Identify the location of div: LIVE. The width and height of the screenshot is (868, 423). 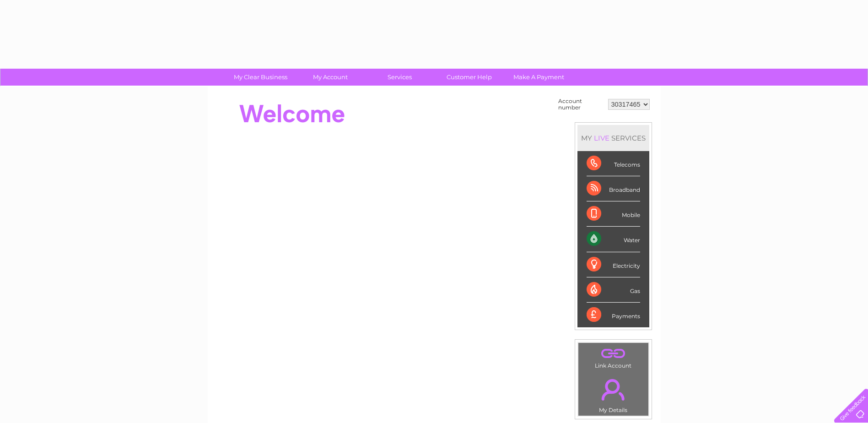
(601, 138).